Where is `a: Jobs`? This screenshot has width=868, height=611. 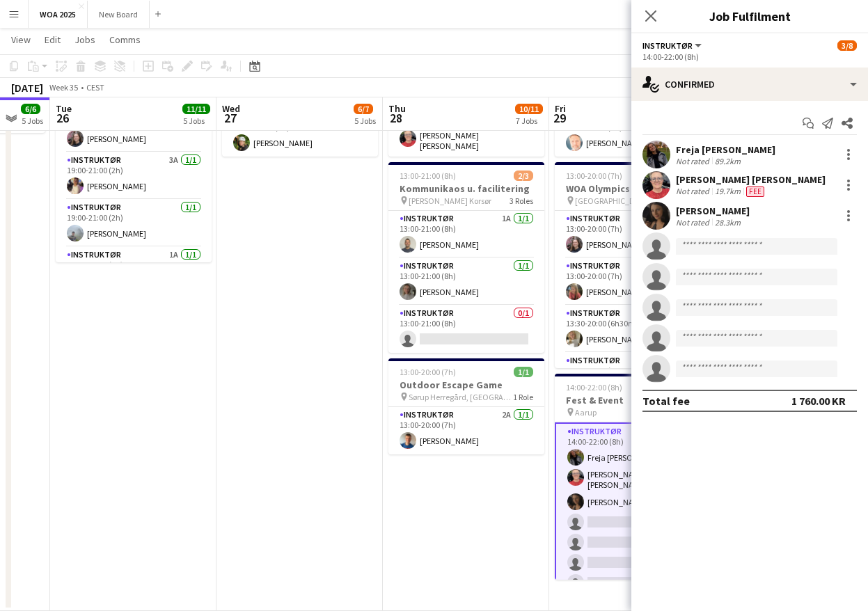 a: Jobs is located at coordinates (85, 40).